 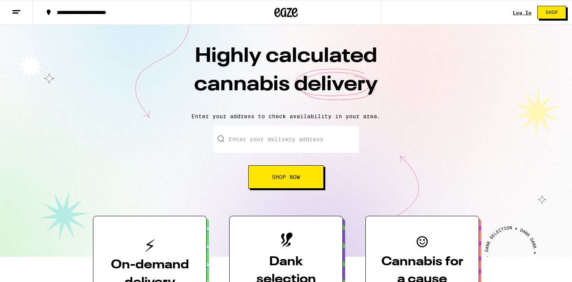 I want to click on h1: Highly calculated cannabis delivery, so click(x=286, y=75).